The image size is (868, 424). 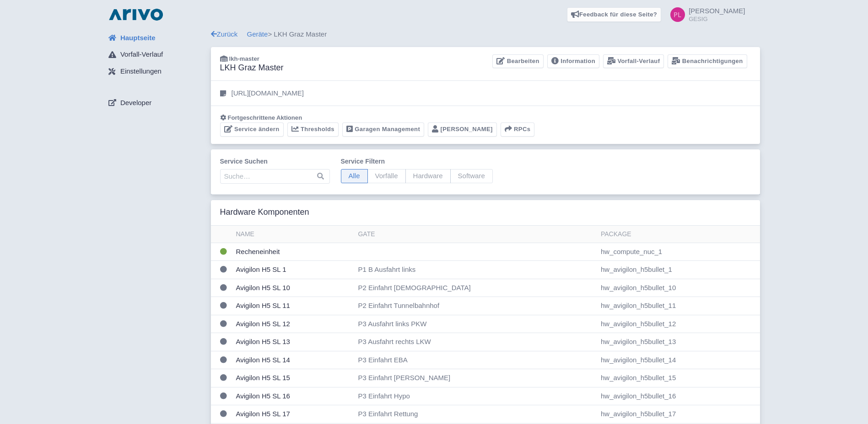 I want to click on th: Gate, so click(x=475, y=234).